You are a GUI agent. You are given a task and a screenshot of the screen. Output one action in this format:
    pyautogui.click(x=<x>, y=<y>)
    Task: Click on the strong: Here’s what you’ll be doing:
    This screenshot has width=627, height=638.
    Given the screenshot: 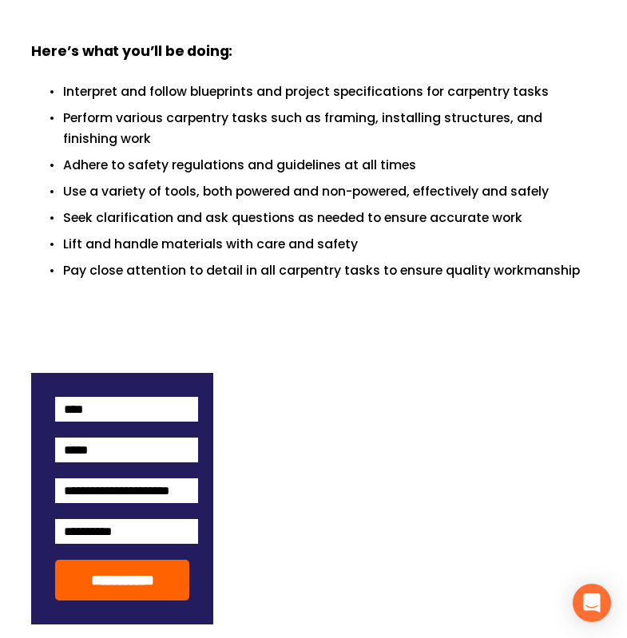 What is the action you would take?
    pyautogui.click(x=132, y=52)
    